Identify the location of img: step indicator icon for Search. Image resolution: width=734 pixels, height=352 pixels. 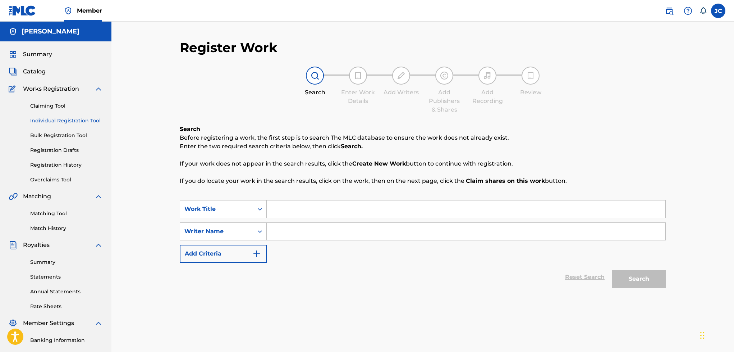
(315, 76).